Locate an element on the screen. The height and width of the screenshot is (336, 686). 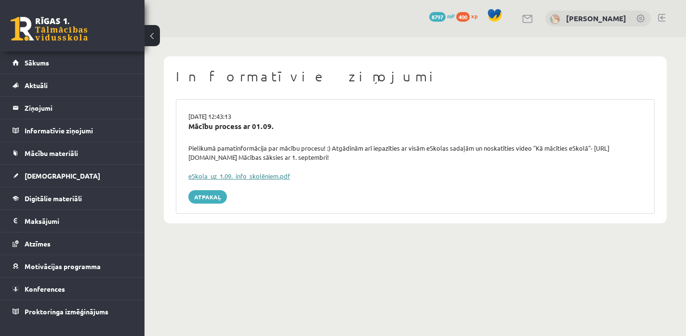
span: 400 is located at coordinates (463, 17).